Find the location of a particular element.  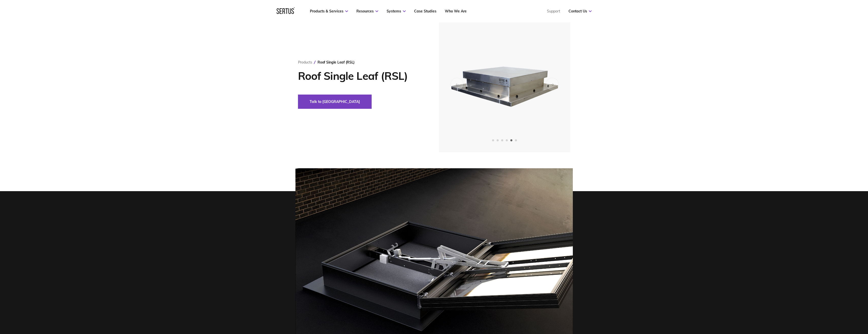

a: Products & Services is located at coordinates (329, 11).